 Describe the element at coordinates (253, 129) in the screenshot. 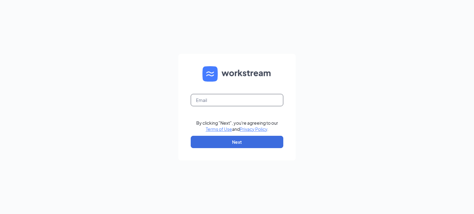

I see `a: Privacy Policy` at that location.